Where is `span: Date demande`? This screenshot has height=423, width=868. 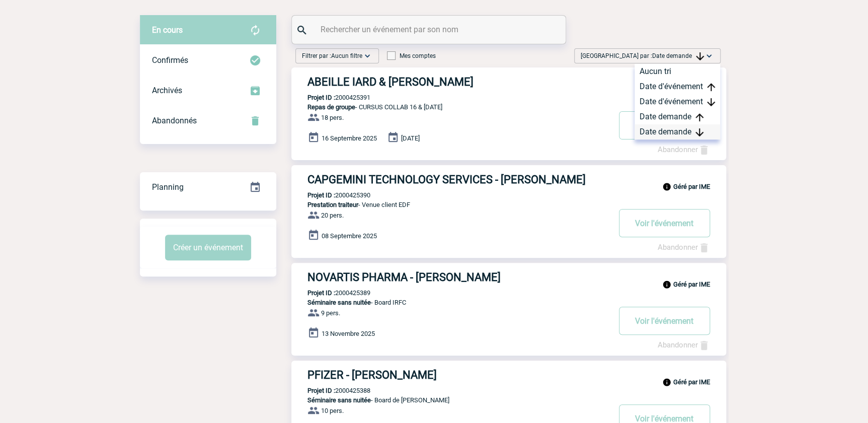 span: Date demande is located at coordinates (677, 56).